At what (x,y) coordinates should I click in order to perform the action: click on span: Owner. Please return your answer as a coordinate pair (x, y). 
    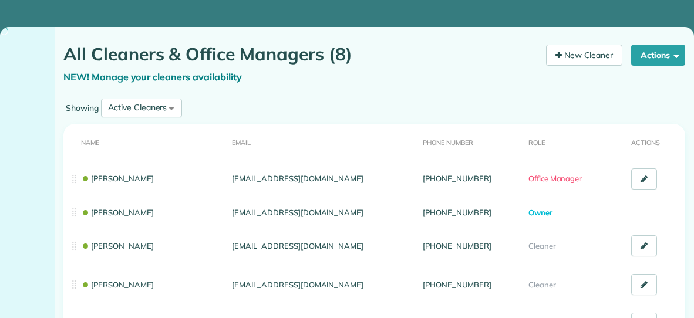
    Looking at the image, I should click on (540, 213).